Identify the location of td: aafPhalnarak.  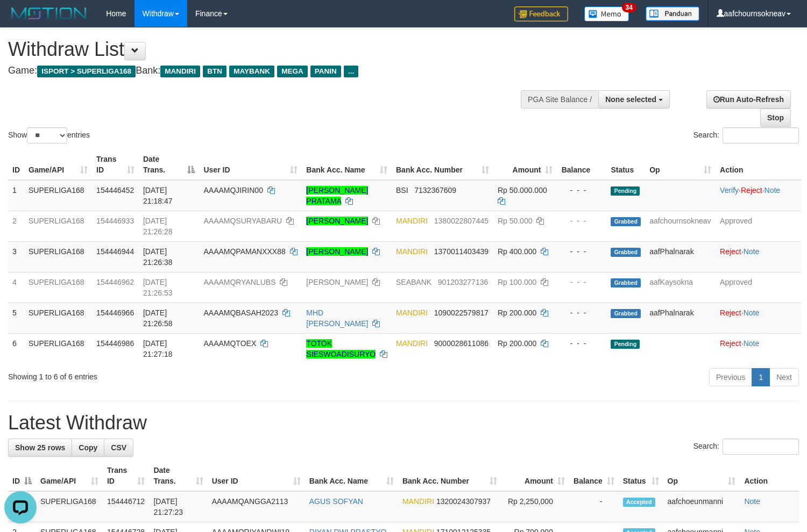
(680, 318).